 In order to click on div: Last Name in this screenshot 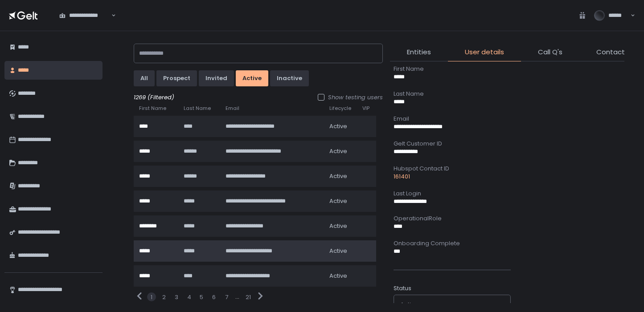, I will do `click(452, 94)`.